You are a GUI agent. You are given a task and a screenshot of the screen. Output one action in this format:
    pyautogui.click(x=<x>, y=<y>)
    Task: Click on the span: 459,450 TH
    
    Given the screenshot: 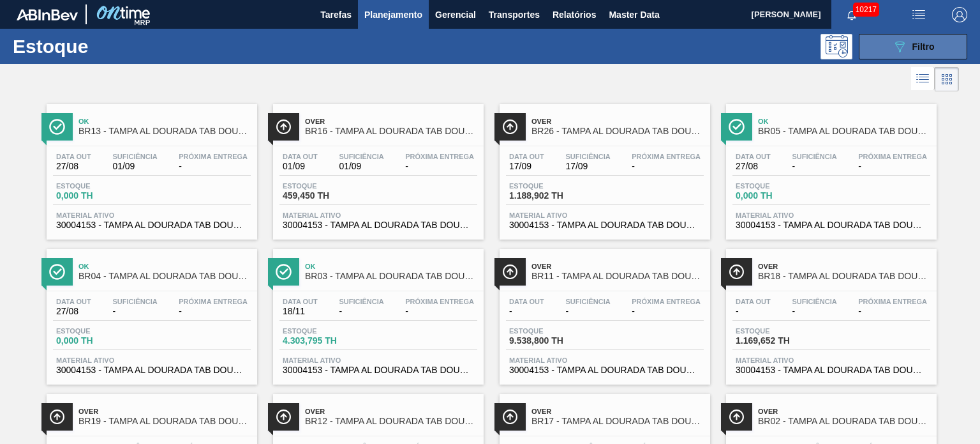 What is the action you would take?
    pyautogui.click(x=327, y=195)
    